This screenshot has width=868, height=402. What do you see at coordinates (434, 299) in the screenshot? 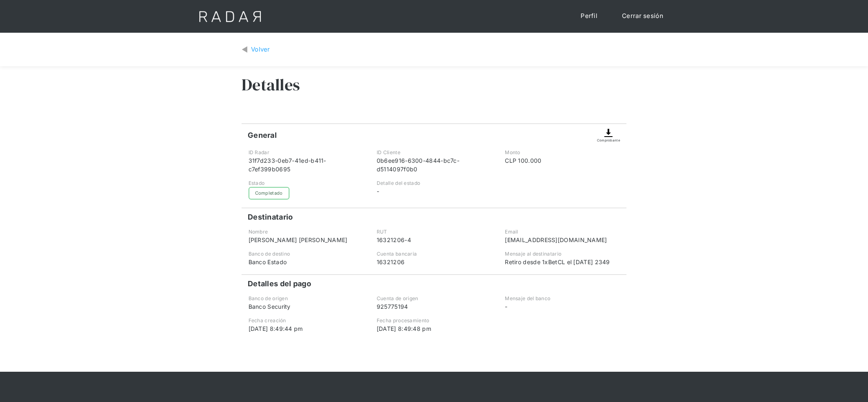
I see `div: Cuenta de origen` at bounding box center [434, 299].